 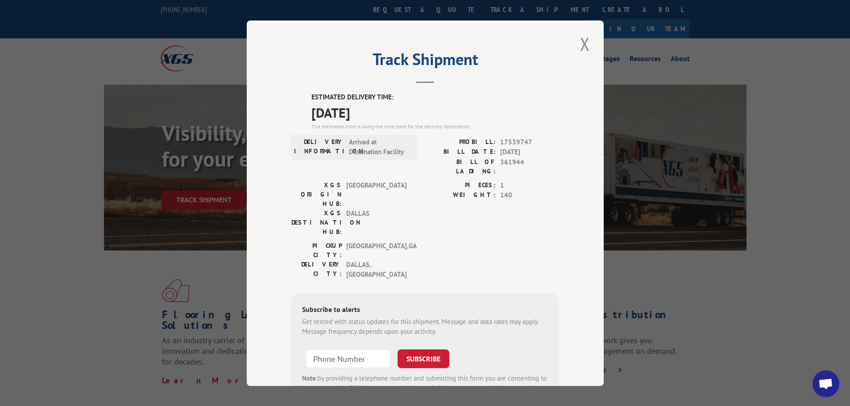 What do you see at coordinates (423, 359) in the screenshot?
I see `button: SUBSCRIBE` at bounding box center [423, 359].